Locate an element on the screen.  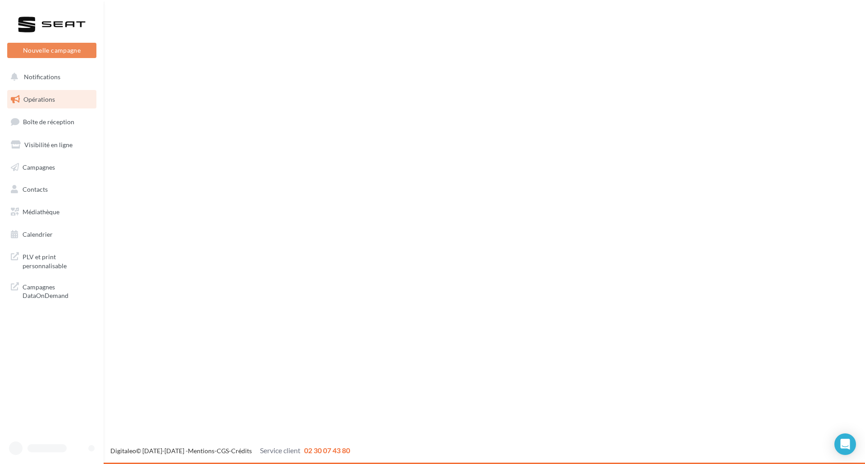
a: CGS is located at coordinates (222, 451).